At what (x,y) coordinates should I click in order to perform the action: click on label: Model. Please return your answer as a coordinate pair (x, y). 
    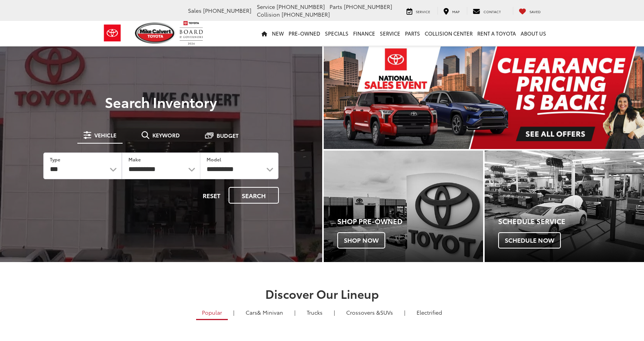
    Looking at the image, I should click on (214, 159).